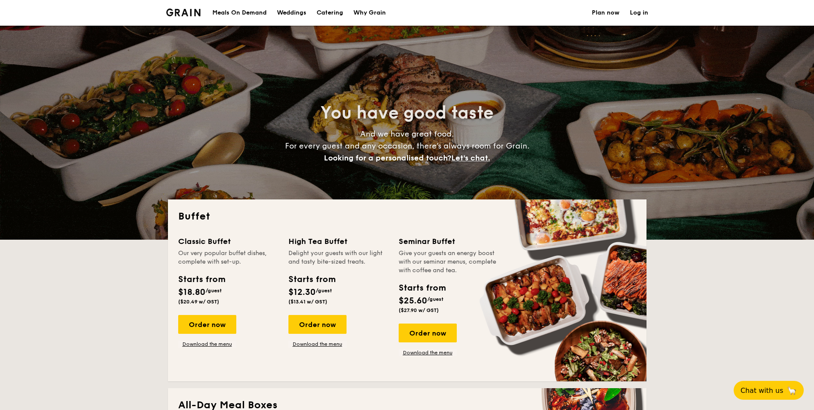 This screenshot has width=814, height=410. Describe the element at coordinates (339, 257) in the screenshot. I see `div: Delight your guests with our light and tasty bite-sized treats.` at that location.